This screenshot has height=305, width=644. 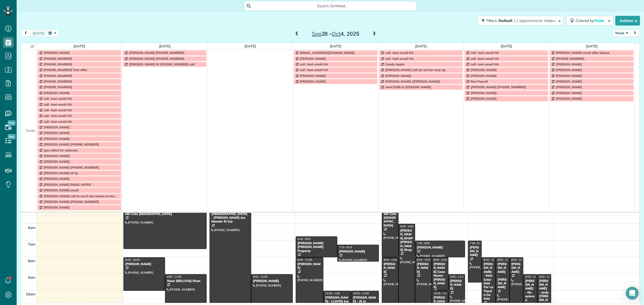 I want to click on span: | 2 appointments hidden, so click(x=535, y=21).